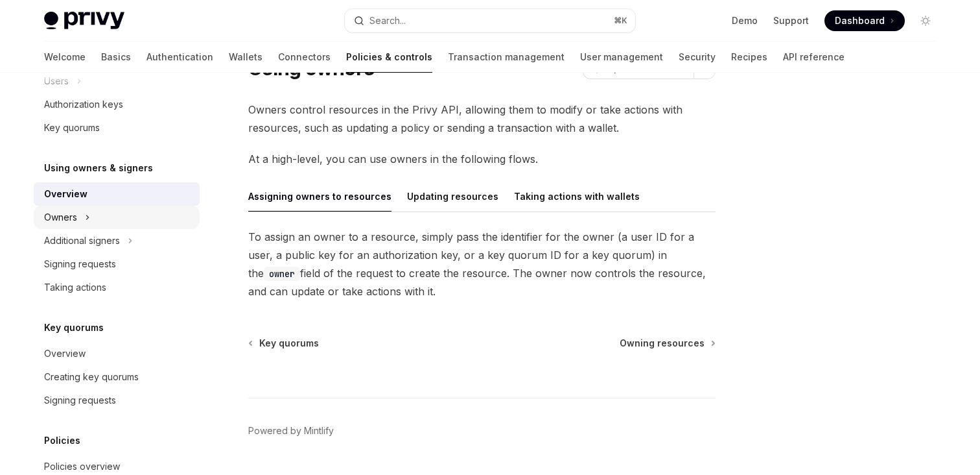  Describe the element at coordinates (116, 288) in the screenshot. I see `a: Taking actions` at that location.